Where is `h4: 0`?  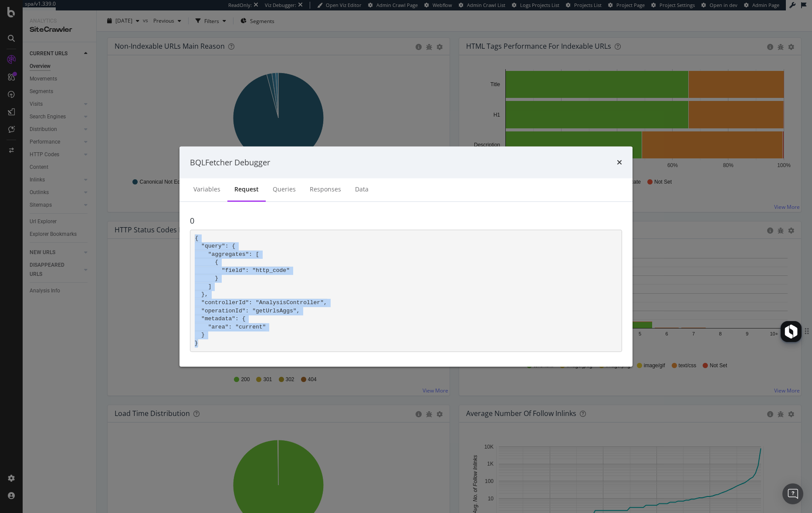
h4: 0 is located at coordinates (406, 221).